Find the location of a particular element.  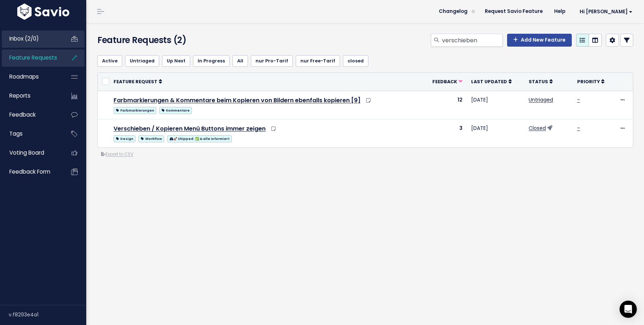

span: Inbox (2/0) is located at coordinates (24, 38).